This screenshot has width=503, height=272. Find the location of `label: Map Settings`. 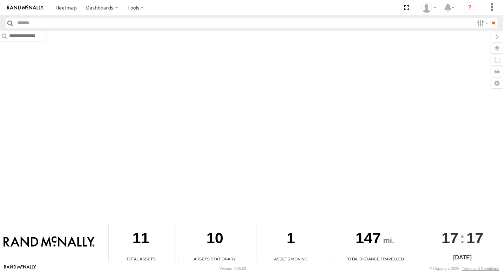

label: Map Settings is located at coordinates (497, 83).